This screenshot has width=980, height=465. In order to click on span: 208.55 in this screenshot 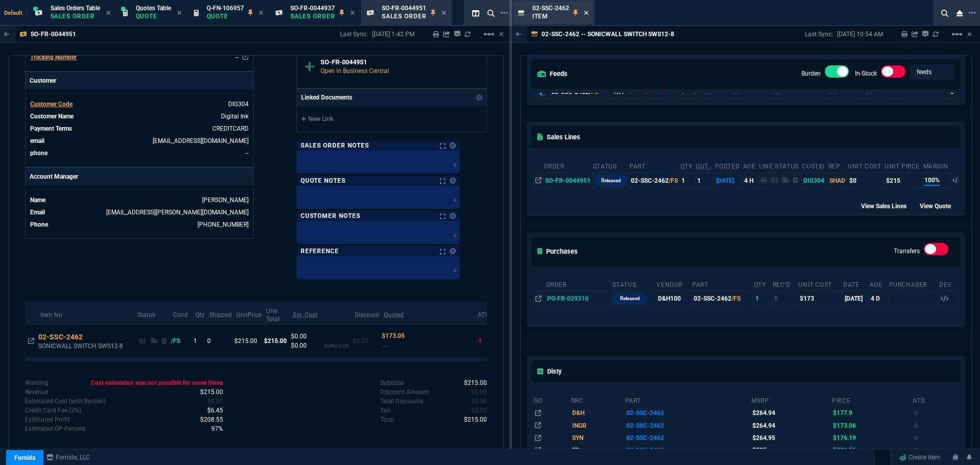, I will do `click(212, 420)`.